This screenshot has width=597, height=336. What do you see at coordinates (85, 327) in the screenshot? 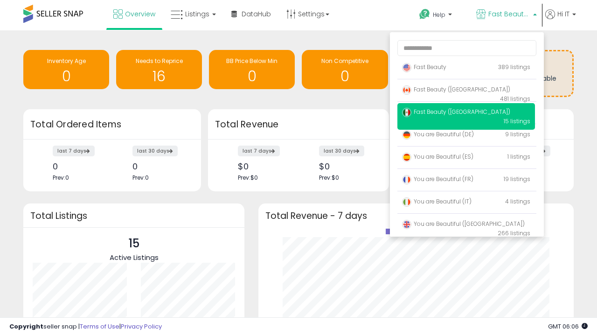
I see `div: seller snap | |` at bounding box center [85, 327].